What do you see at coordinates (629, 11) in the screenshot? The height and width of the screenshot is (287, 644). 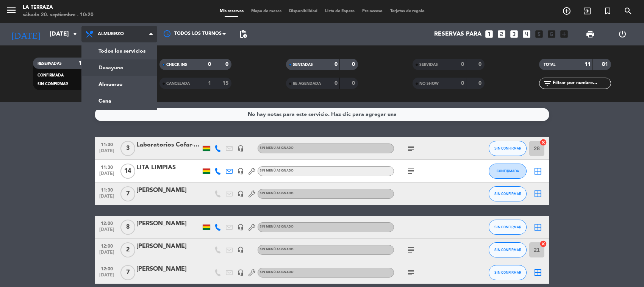 I see `i: search` at bounding box center [629, 11].